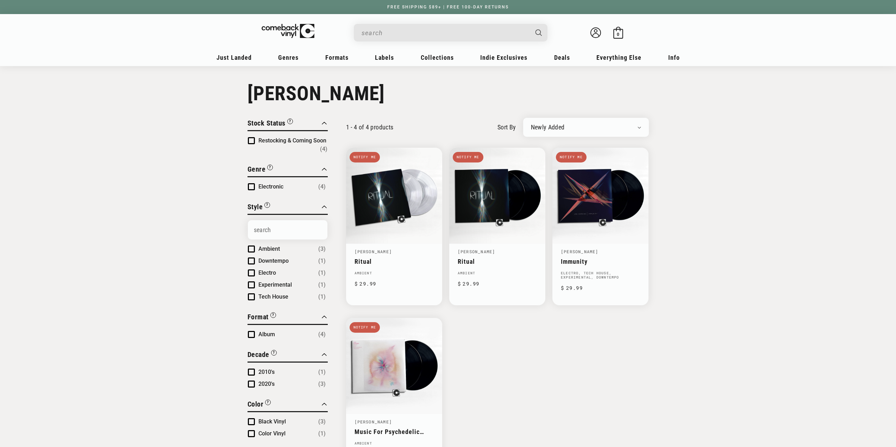  What do you see at coordinates (273, 297) in the screenshot?
I see `span: Tech House` at bounding box center [273, 297].